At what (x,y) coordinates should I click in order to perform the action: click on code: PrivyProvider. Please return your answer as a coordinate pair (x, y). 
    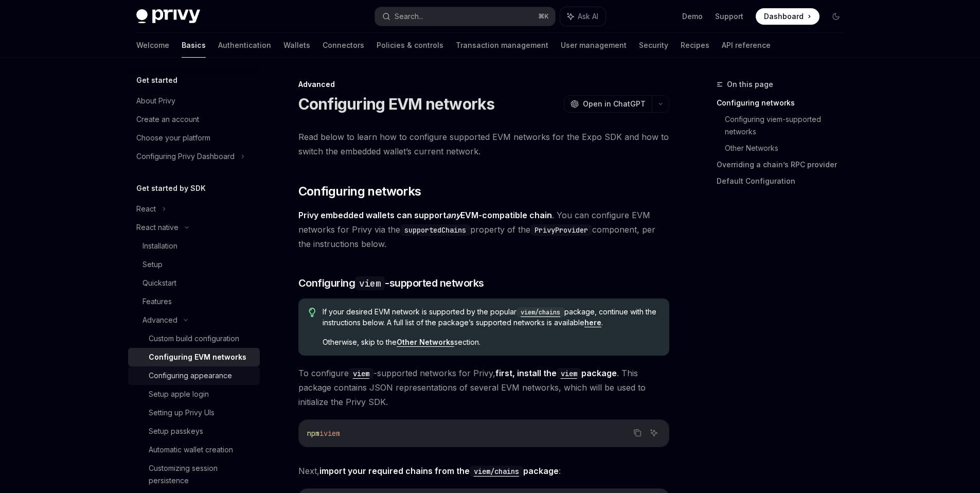
    Looking at the image, I should click on (561, 230).